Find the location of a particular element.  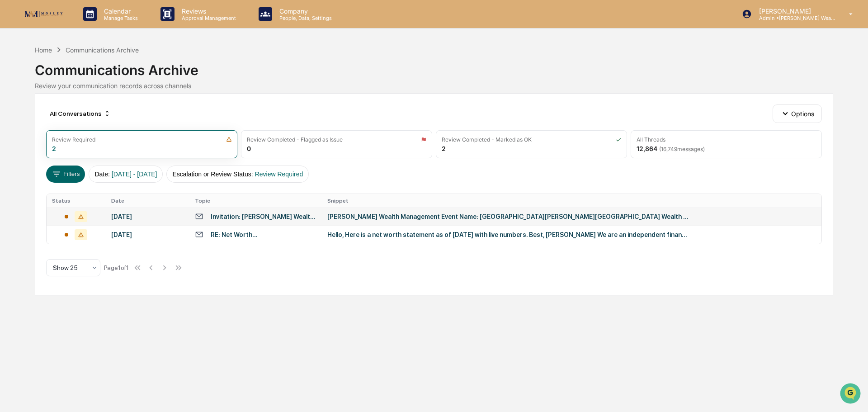

div: RE: Net Worth... is located at coordinates (234, 235).